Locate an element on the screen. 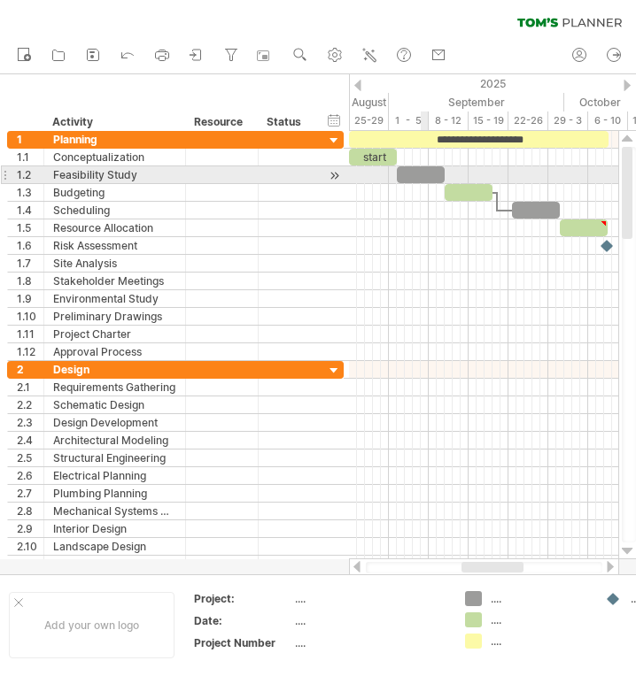 The image size is (636, 676). div: Plumbing Planning is located at coordinates (114, 493).